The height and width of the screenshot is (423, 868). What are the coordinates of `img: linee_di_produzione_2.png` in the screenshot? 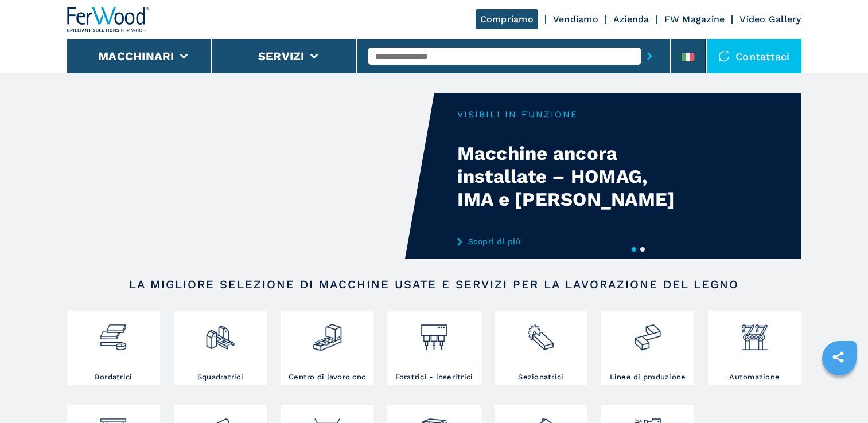 It's located at (647, 333).